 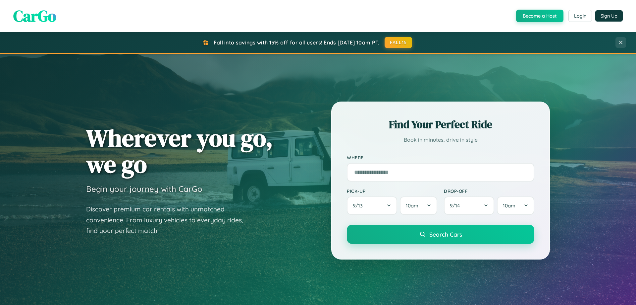 I want to click on h2: Find Your Perfect Ride, so click(x=441, y=124).